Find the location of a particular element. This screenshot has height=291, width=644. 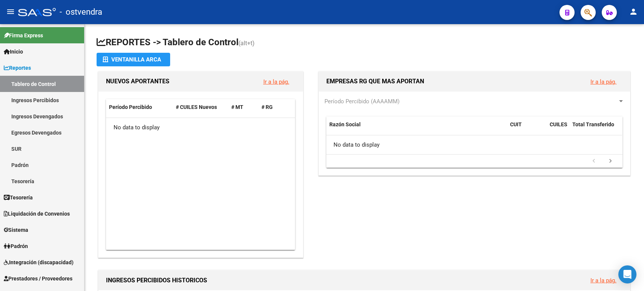

a: go to next page is located at coordinates (610, 161).